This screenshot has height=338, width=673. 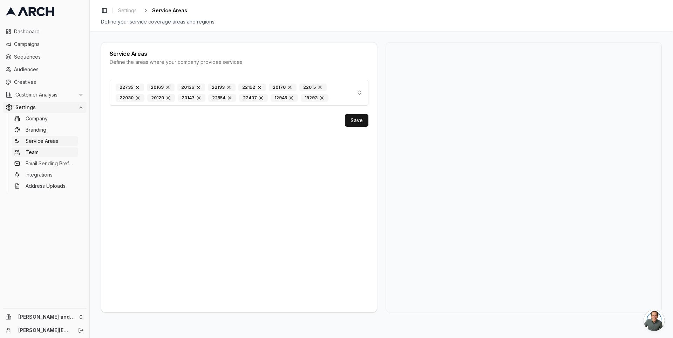 What do you see at coordinates (45, 107) in the screenshot?
I see `button: Settings` at bounding box center [45, 107].